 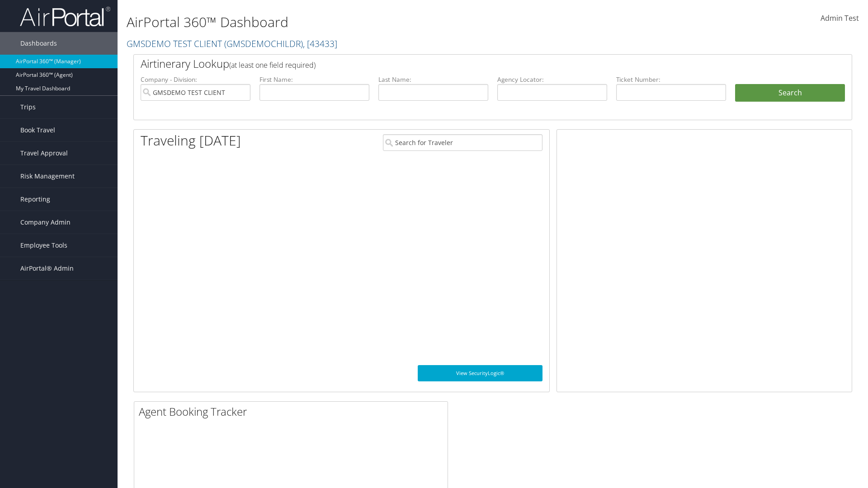 What do you see at coordinates (371, 22) in the screenshot?
I see `h1: AirPortal 360™ Dashboard` at bounding box center [371, 22].